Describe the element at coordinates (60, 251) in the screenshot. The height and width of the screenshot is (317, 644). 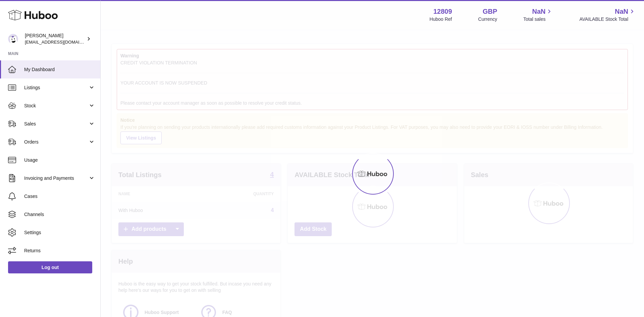
I see `span: Returns` at that location.